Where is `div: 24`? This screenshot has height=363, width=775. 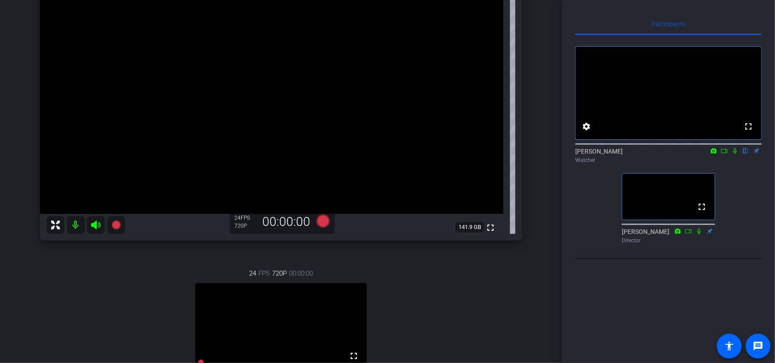
div: 24 is located at coordinates (245, 218).